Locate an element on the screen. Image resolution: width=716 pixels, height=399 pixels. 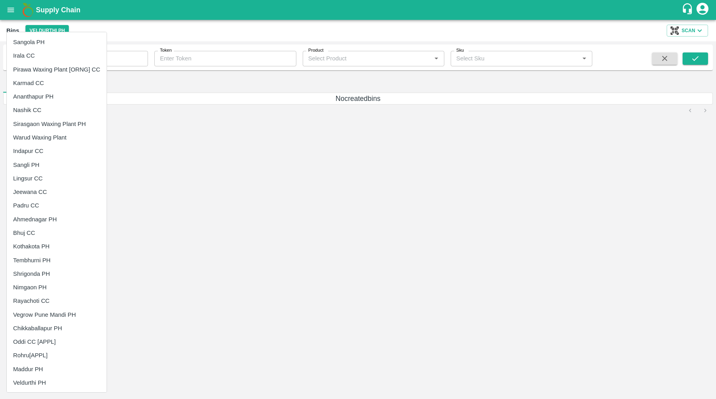
li: Rayachoti CC is located at coordinates (56, 301).